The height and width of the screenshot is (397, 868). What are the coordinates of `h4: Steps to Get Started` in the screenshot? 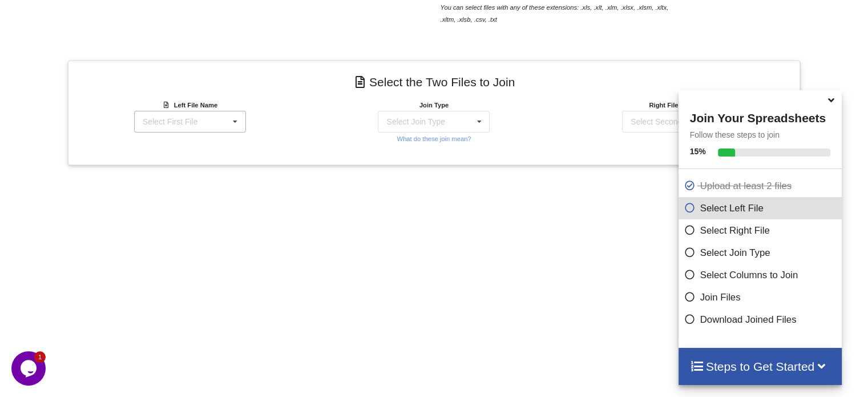 It's located at (760, 366).